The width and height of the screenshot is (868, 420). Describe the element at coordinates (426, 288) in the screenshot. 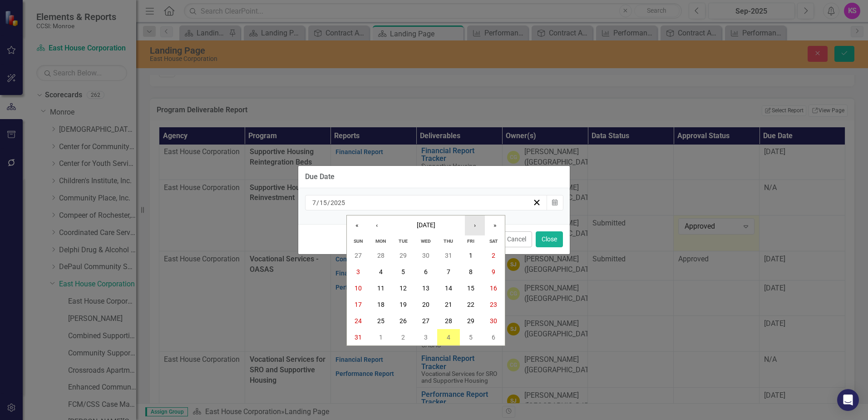

I see `button: August 13, 2025` at that location.